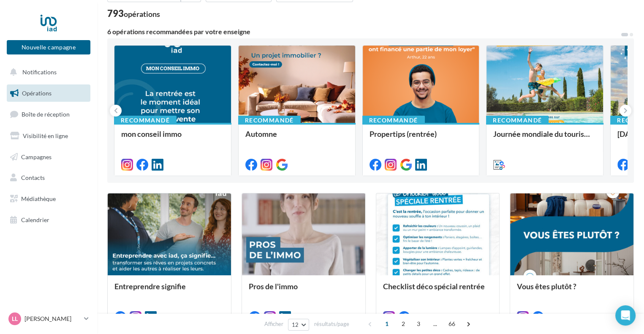  I want to click on a: Boîte de réception, so click(48, 114).